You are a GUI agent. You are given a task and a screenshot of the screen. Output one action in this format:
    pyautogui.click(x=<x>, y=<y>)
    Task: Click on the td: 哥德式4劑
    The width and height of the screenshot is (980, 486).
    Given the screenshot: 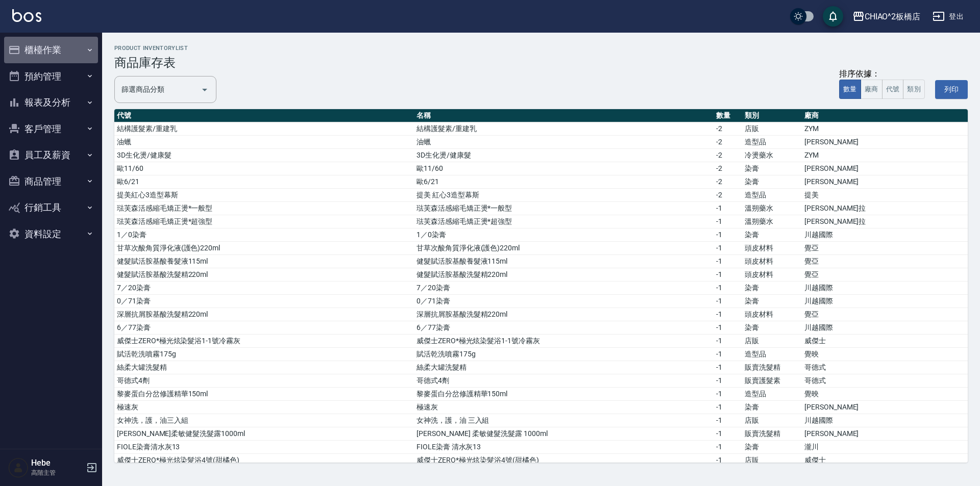 What is the action you would take?
    pyautogui.click(x=264, y=381)
    